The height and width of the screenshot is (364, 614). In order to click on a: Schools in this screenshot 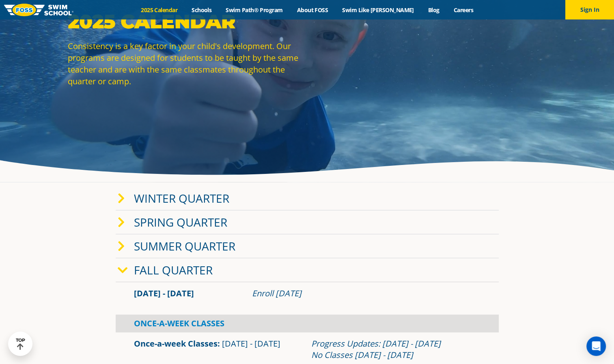, I will do `click(202, 9)`.